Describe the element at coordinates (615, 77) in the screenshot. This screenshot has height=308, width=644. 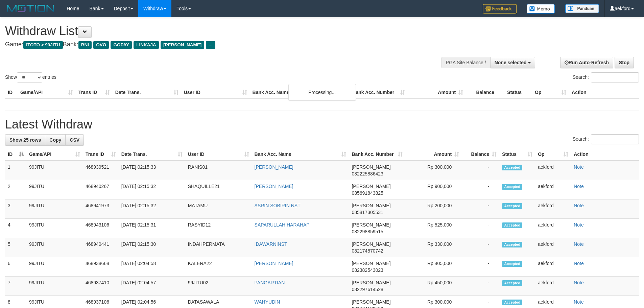
I see `input: Search:` at that location.